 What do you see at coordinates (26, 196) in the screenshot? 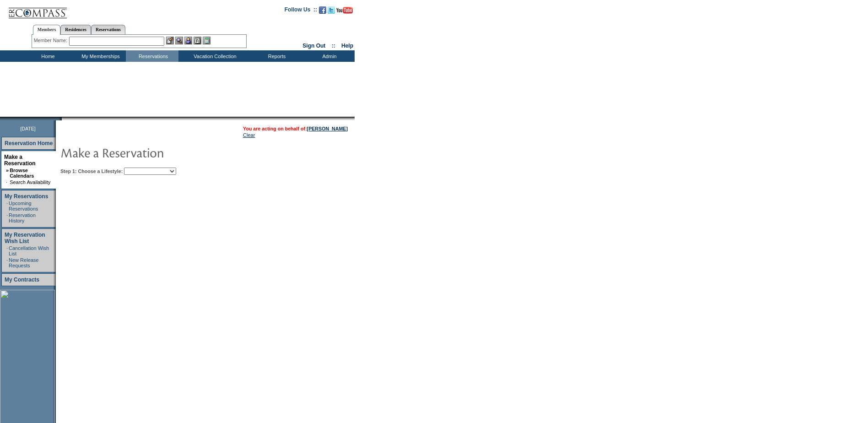
I see `a: My Reservations` at bounding box center [26, 196].